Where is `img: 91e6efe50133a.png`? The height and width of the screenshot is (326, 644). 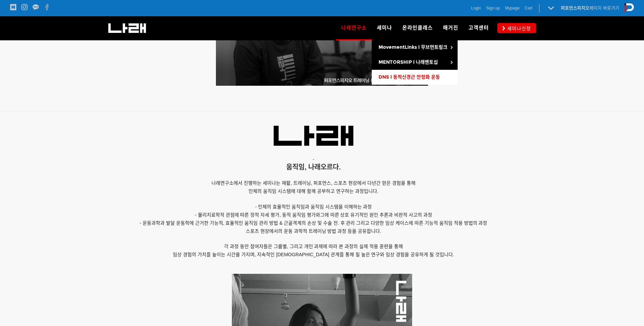 img: 91e6efe50133a.png is located at coordinates (314, 135).